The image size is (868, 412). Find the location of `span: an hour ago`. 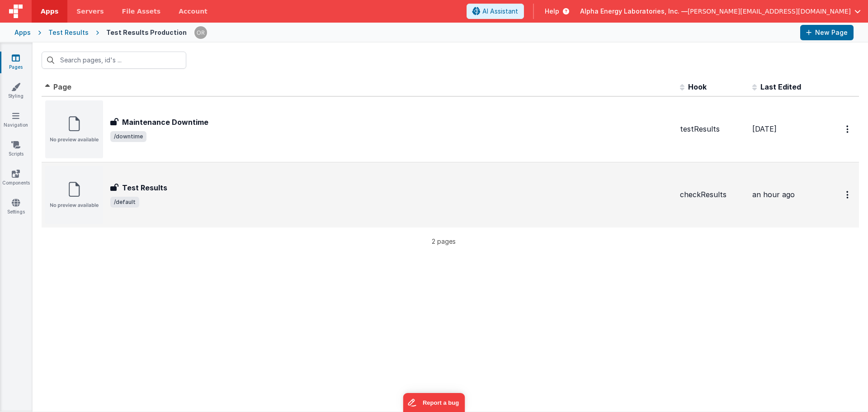

span: an hour ago is located at coordinates (774, 195).